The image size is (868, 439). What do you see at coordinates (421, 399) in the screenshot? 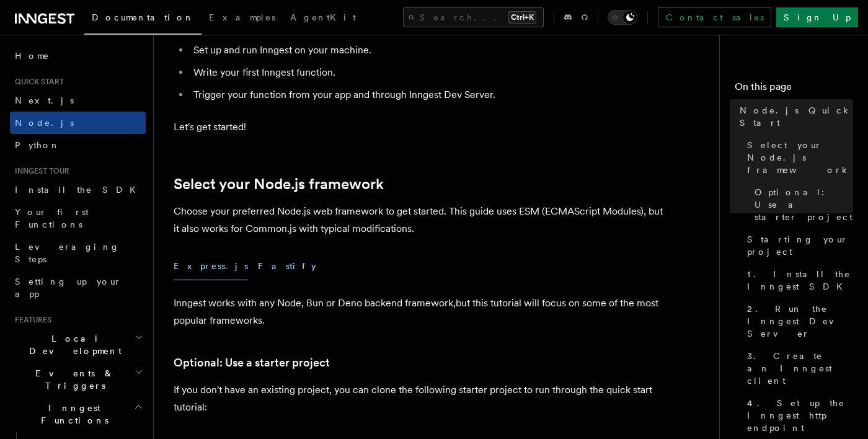
I see `p: If you don't have an existing project, you can clone the following starter project to run through...` at bounding box center [421, 399].